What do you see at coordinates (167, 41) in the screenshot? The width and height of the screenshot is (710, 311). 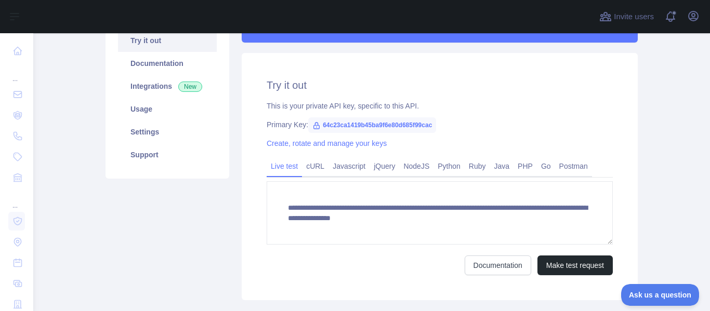 I see `a: Try it out` at bounding box center [167, 41].